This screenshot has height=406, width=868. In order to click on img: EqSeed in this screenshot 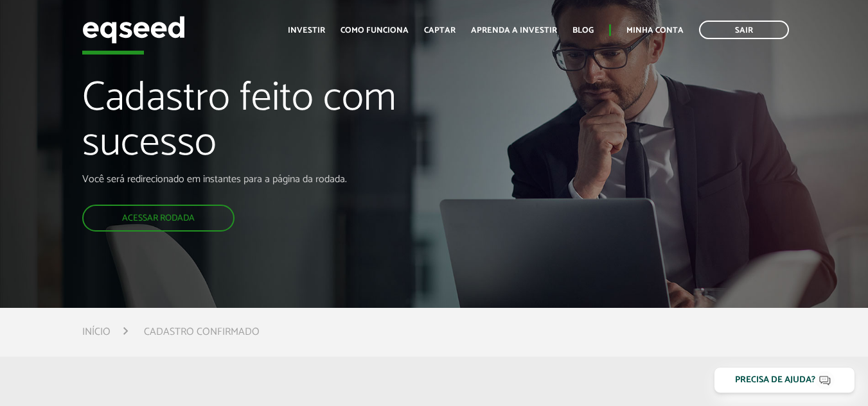, I will do `click(134, 29)`.